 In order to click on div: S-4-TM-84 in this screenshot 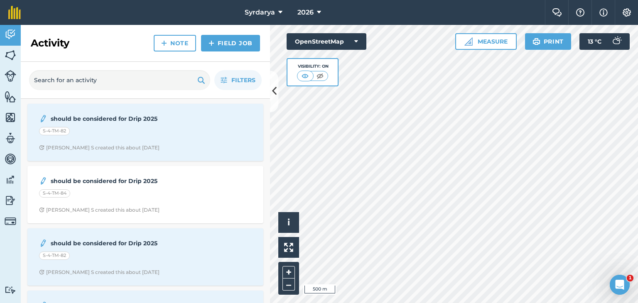, I will do `click(54, 194)`.